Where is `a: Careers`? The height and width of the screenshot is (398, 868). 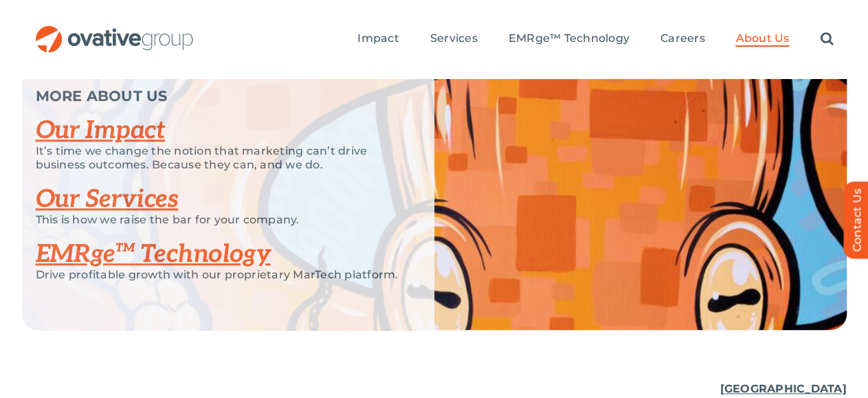 a: Careers is located at coordinates (682, 39).